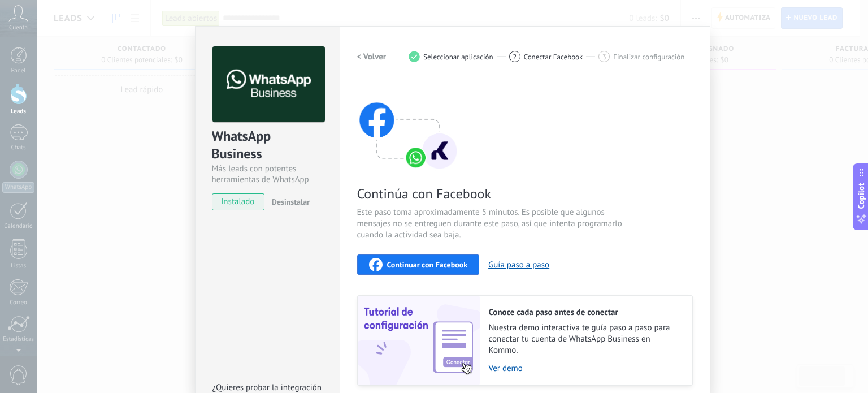 Image resolution: width=868 pixels, height=393 pixels. What do you see at coordinates (459, 56) in the screenshot?
I see `span: Seleccionar aplicación` at bounding box center [459, 56].